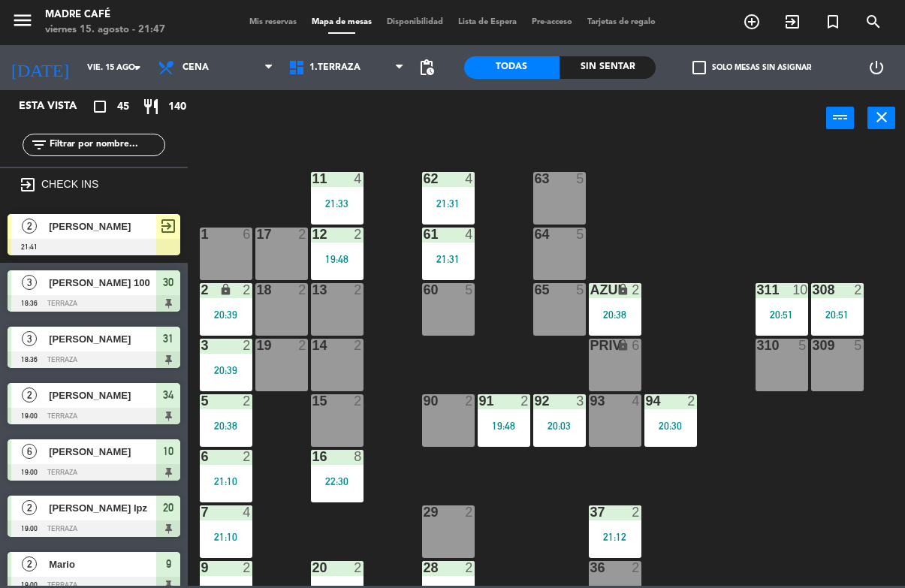  I want to click on i: menu, so click(22, 20).